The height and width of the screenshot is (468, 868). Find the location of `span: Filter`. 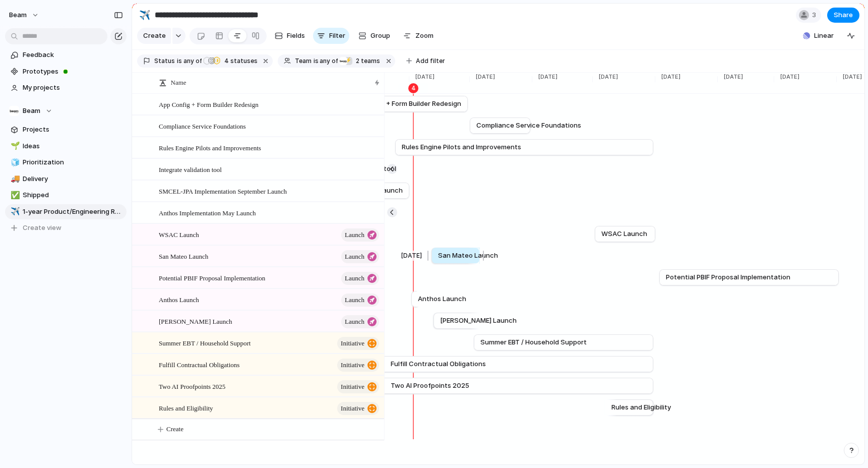

span: Filter is located at coordinates (337, 36).